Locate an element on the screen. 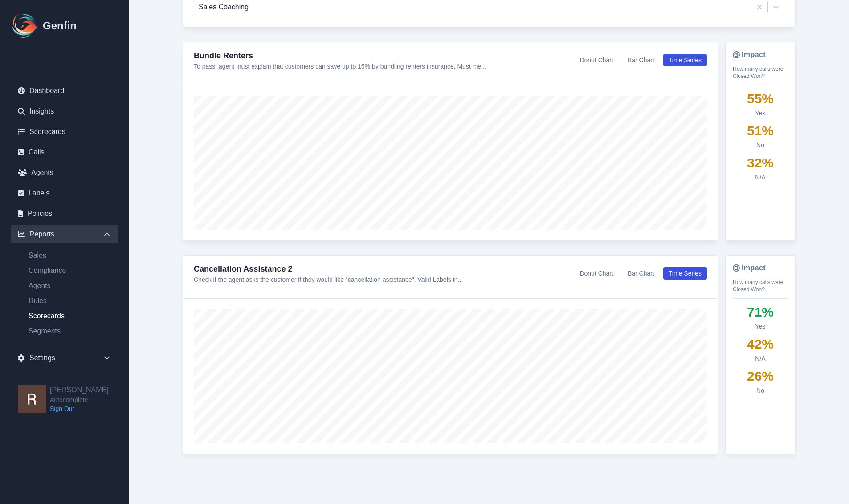 The width and height of the screenshot is (849, 504). a: Labels is located at coordinates (64, 193).